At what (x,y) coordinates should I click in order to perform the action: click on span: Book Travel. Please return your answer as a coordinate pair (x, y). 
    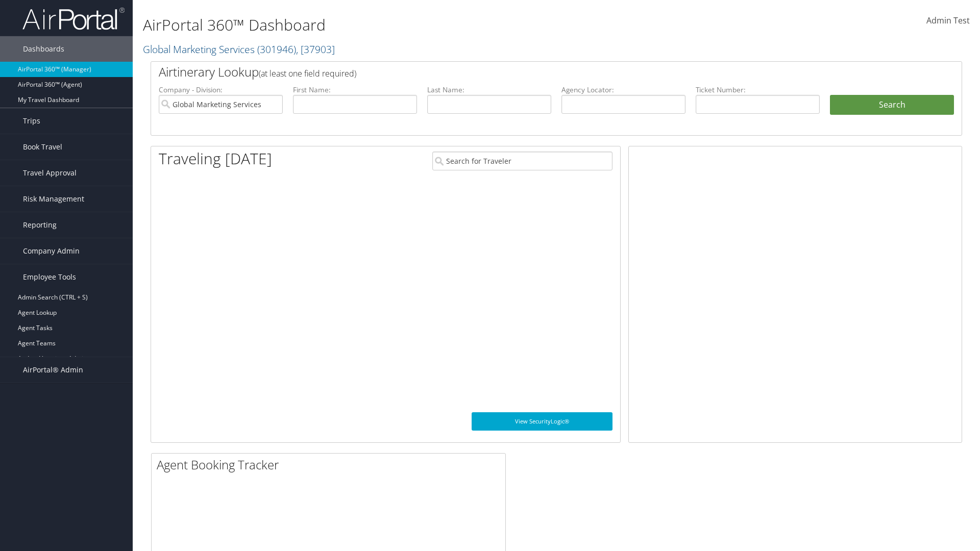
    Looking at the image, I should click on (42, 147).